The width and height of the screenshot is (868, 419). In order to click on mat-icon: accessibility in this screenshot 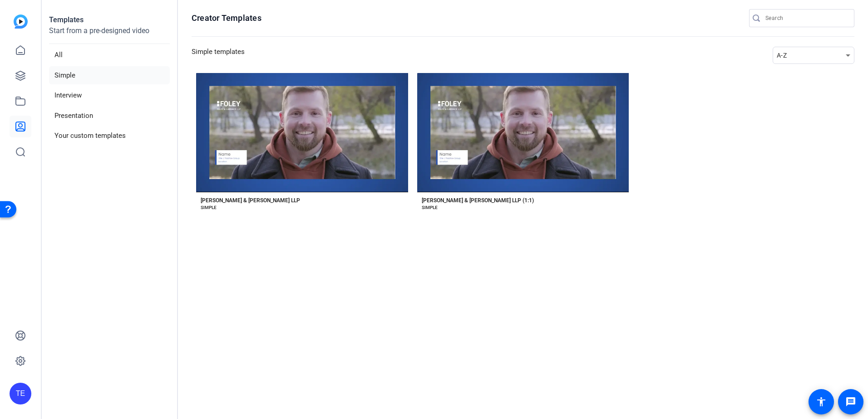, I will do `click(821, 402)`.